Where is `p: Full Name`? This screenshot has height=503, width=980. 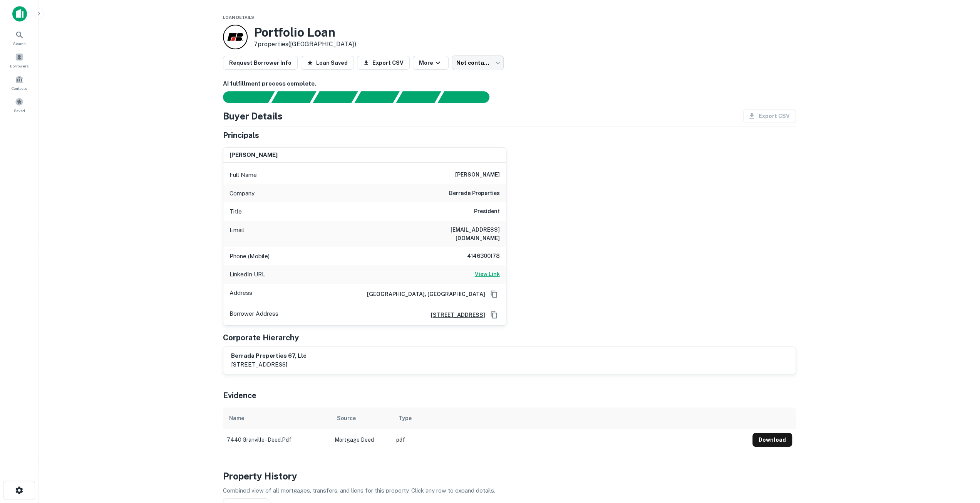 p: Full Name is located at coordinates (243, 175).